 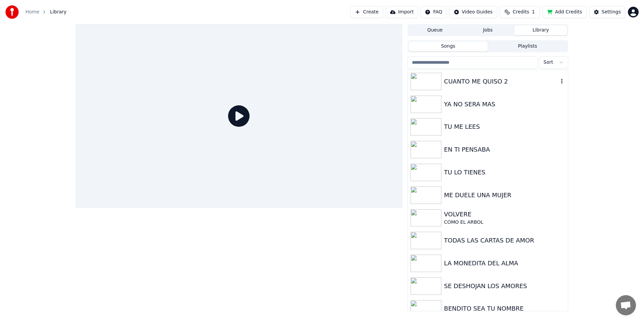 I want to click on div: LA MONEDITA DEL ALMA, so click(x=504, y=263).